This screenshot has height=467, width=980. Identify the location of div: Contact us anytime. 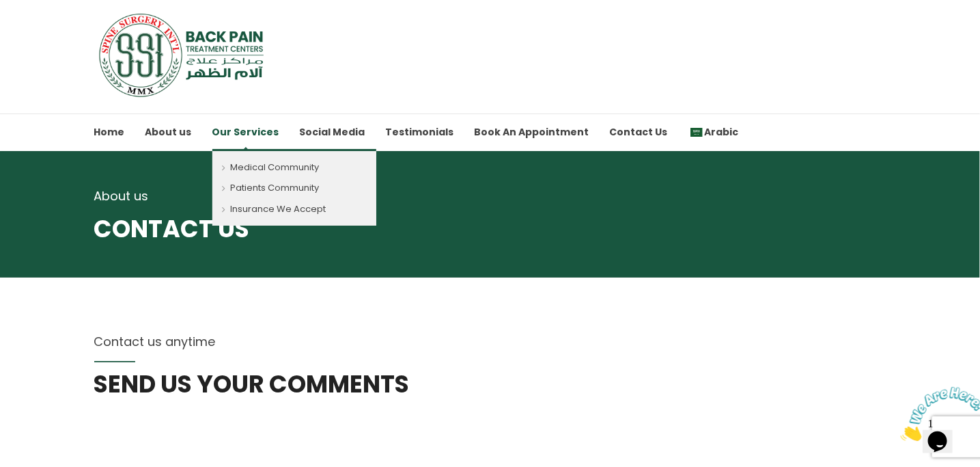
(490, 342).